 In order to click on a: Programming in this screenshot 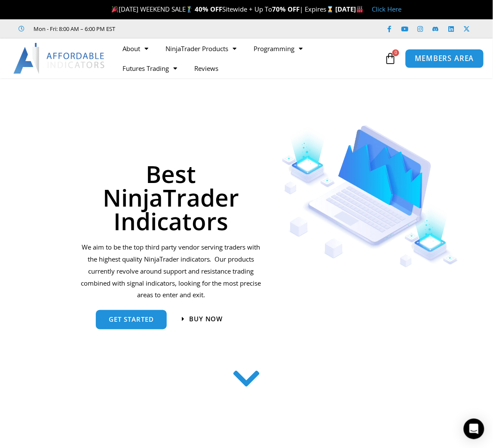, I will do `click(278, 49)`.